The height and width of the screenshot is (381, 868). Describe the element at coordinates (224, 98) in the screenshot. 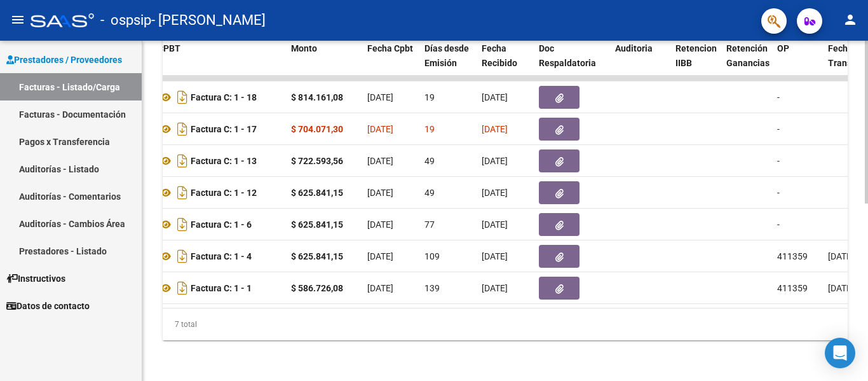

I see `strong: Factura C: 1 - 18` at that location.